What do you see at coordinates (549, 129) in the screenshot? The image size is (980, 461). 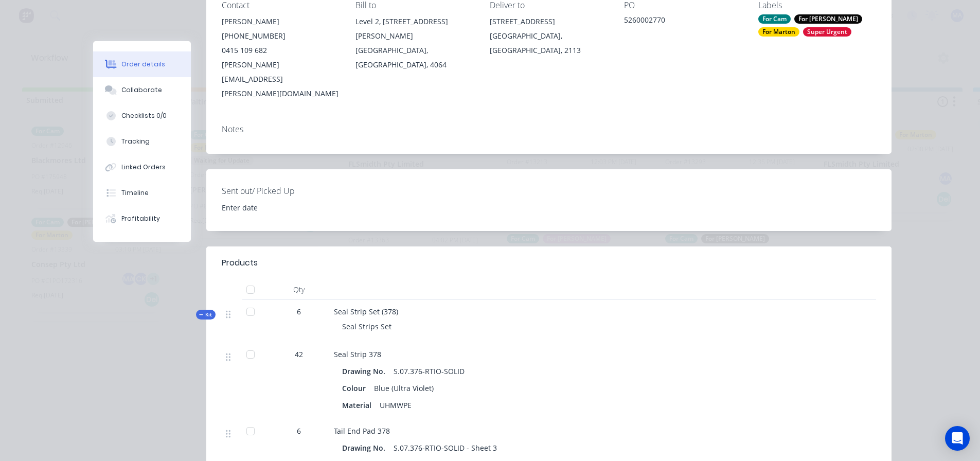 I see `div: Notes` at bounding box center [549, 129].